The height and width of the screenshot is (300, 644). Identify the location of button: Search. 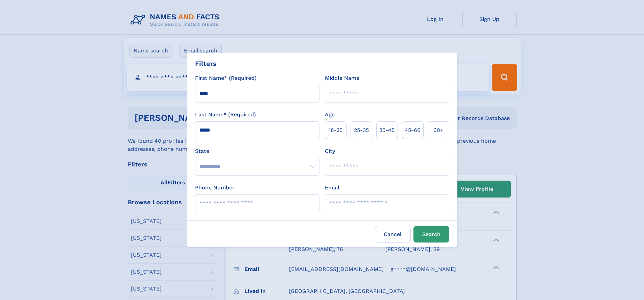
(431, 234).